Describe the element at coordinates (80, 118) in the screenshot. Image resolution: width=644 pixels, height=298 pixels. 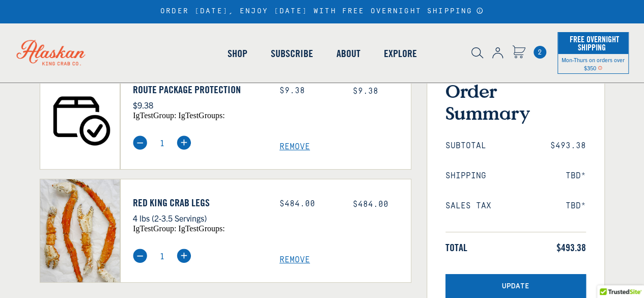
I see `img: Route Package Protection - $9.38` at that location.